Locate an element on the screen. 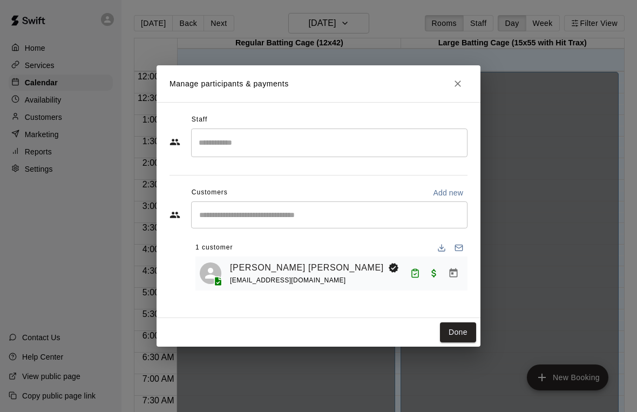 Image resolution: width=637 pixels, height=412 pixels. span: Staff is located at coordinates (199, 120).